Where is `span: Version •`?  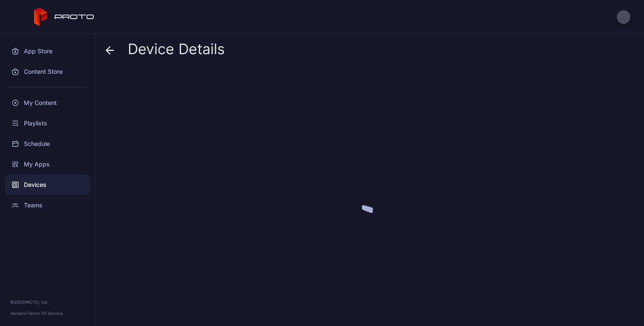 span: Version • is located at coordinates (19, 313).